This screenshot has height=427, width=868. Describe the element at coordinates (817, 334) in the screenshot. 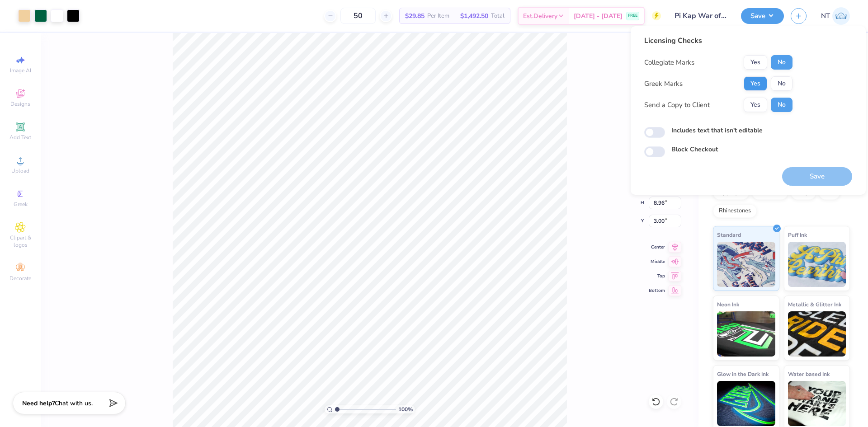

I see `img: Metallic & Glitter Ink` at that location.